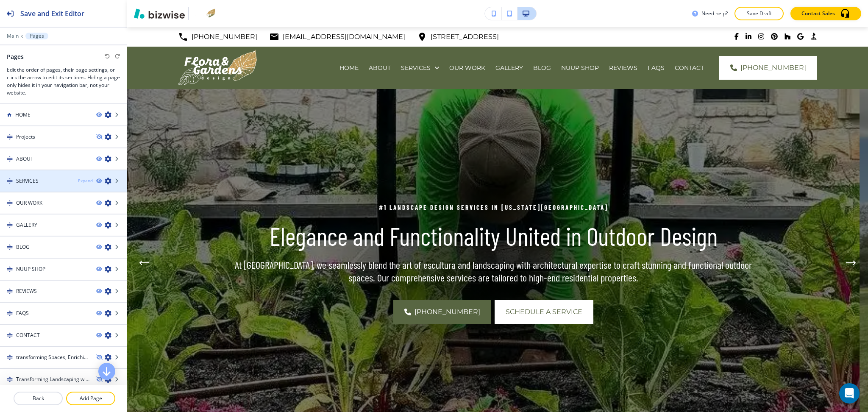 This screenshot has width=868, height=412. I want to click on p: NUUP SHOP, so click(579, 68).